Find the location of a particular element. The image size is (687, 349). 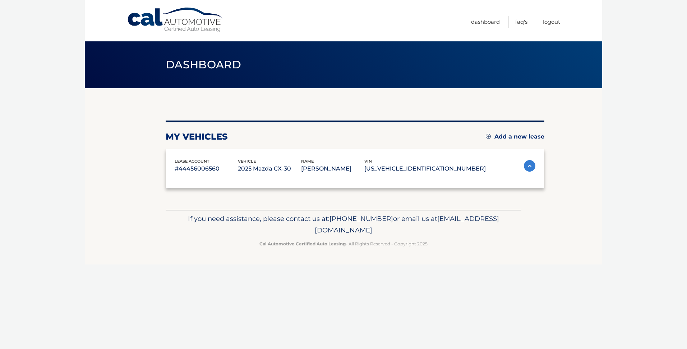

p: If you need assistance, please contact us at: or email us at is located at coordinates (344, 224).